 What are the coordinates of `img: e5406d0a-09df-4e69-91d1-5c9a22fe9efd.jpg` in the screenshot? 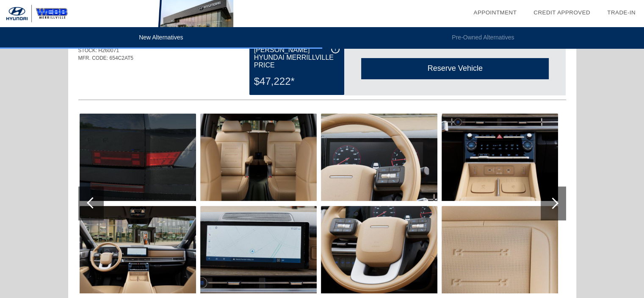 It's located at (138, 157).